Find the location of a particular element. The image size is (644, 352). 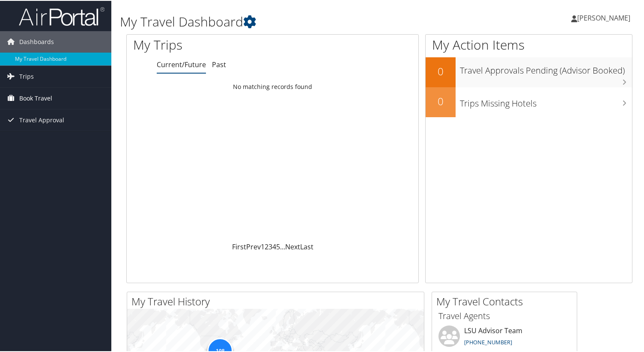

h1: My Travel Dashboard is located at coordinates (293, 21).